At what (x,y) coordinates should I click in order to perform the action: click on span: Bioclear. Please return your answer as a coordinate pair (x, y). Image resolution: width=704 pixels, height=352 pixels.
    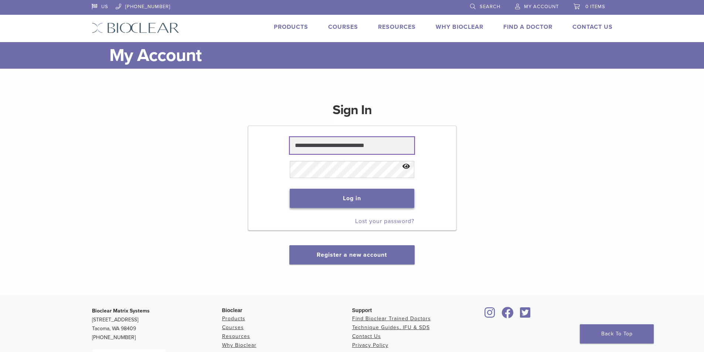
    Looking at the image, I should click on (232, 310).